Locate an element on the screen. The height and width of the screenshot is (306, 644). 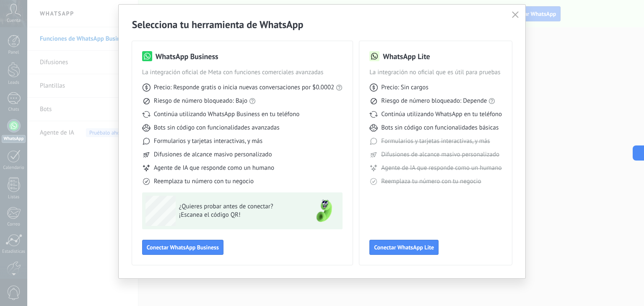
span: ¿Quieres probar antes de conectar? is located at coordinates (240, 207).